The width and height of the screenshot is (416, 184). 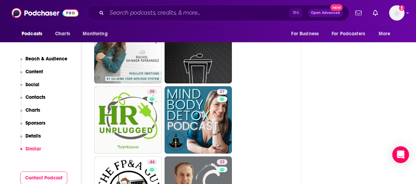 What do you see at coordinates (33, 126) in the screenshot?
I see `button: Sponsors` at bounding box center [33, 126].